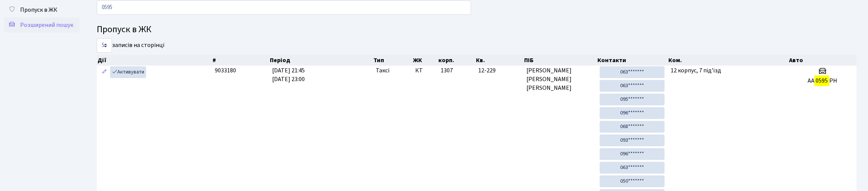 Image resolution: width=868 pixels, height=191 pixels. I want to click on th: Період, so click(320, 61).